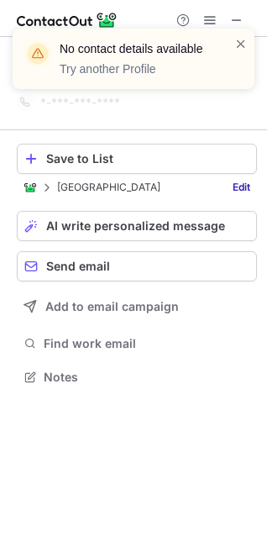  What do you see at coordinates (241, 187) in the screenshot?
I see `a: Edit` at bounding box center [241, 187].